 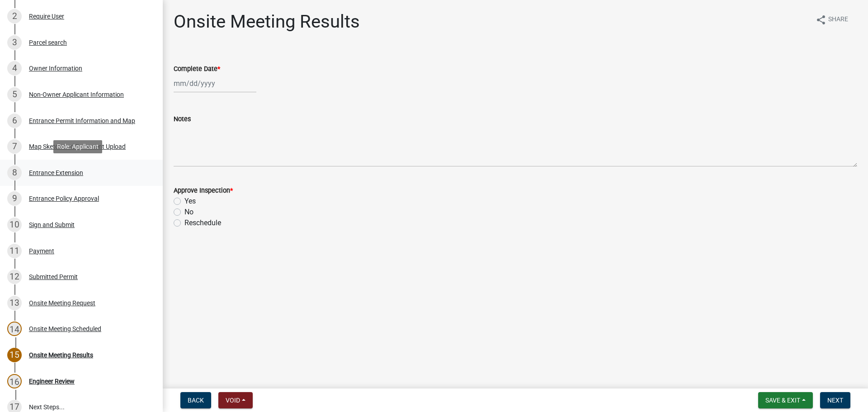 What do you see at coordinates (197, 69) in the screenshot?
I see `label: Complete Date` at bounding box center [197, 69].